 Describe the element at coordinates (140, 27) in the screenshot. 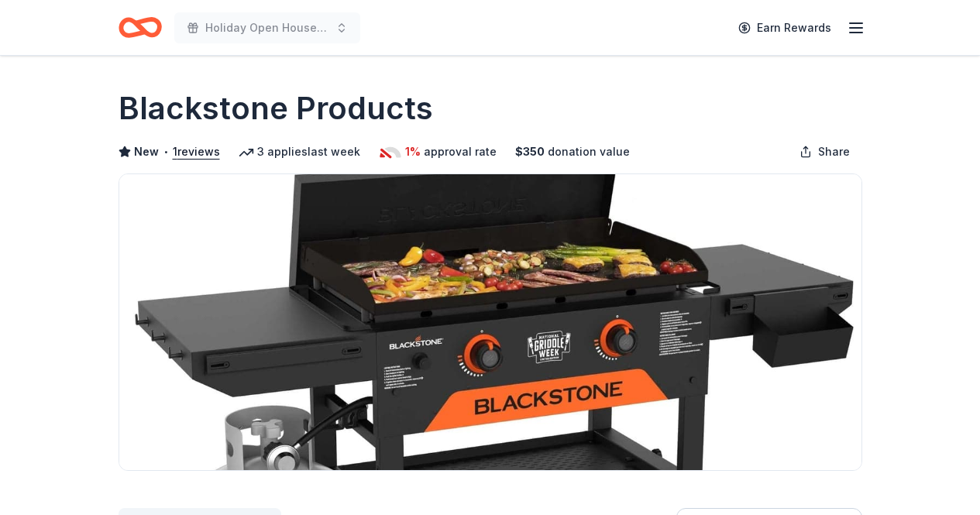

I see `a: Home` at that location.